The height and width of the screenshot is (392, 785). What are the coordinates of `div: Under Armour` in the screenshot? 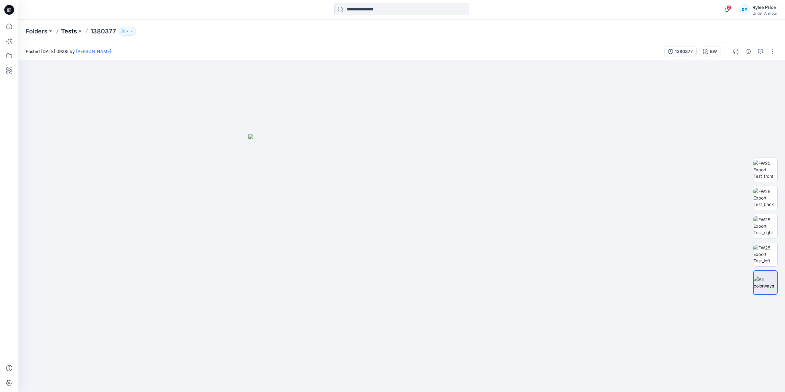 It's located at (765, 13).